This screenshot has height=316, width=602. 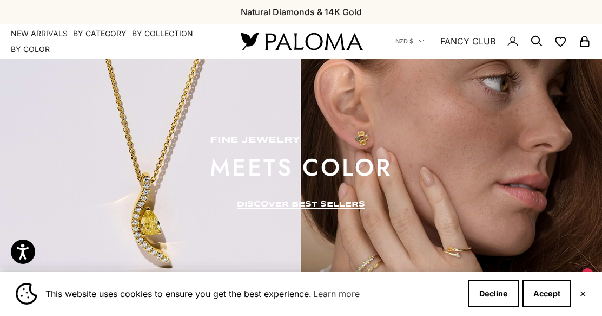 What do you see at coordinates (162, 34) in the screenshot?
I see `summary: By Collection` at bounding box center [162, 34].